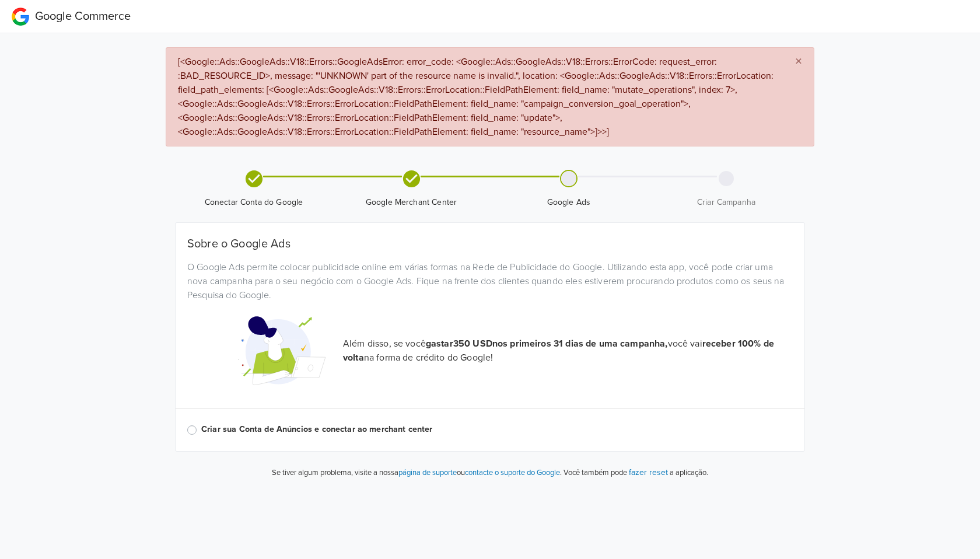 This screenshot has height=559, width=980. What do you see at coordinates (512, 473) in the screenshot?
I see `a: contacte o suporte do Google` at bounding box center [512, 473].